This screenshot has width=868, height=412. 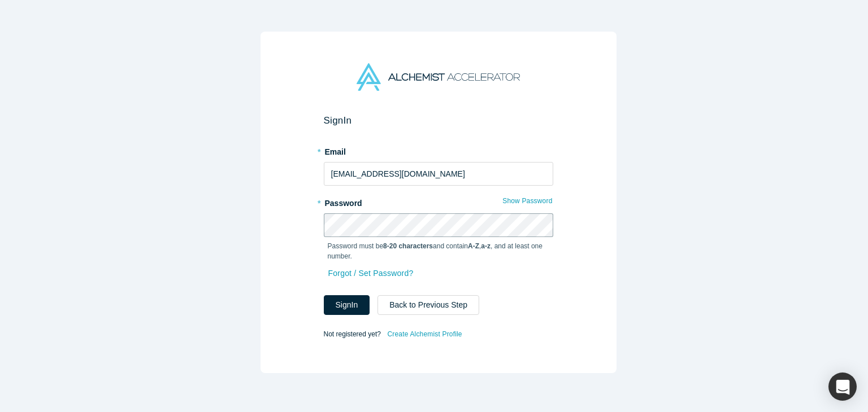 What do you see at coordinates (438, 202) in the screenshot?
I see `label: Password` at bounding box center [438, 202].